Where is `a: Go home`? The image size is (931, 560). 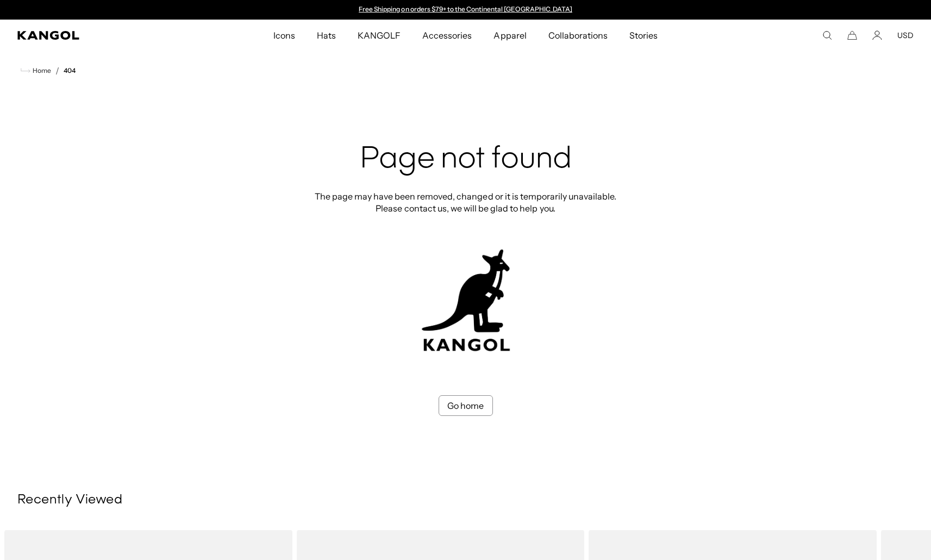
a: Go home is located at coordinates (466, 406).